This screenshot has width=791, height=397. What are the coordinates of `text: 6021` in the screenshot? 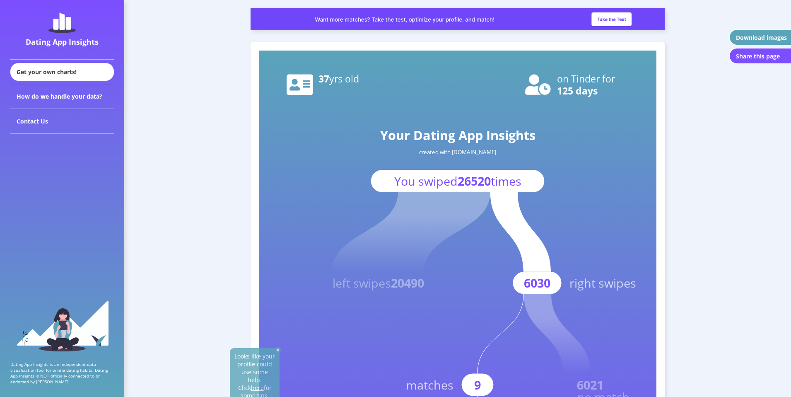 It's located at (590, 384).